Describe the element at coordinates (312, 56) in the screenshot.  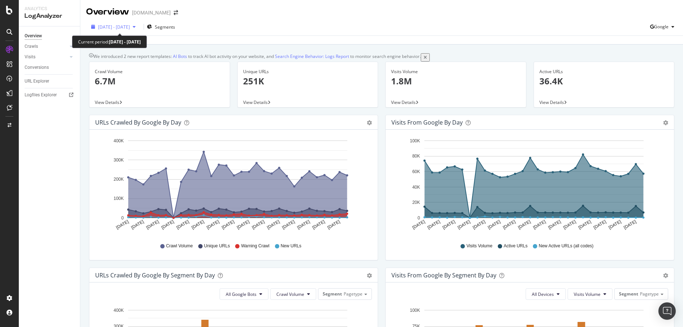
I see `a: Search Engine Behavior: Logs Report` at that location.